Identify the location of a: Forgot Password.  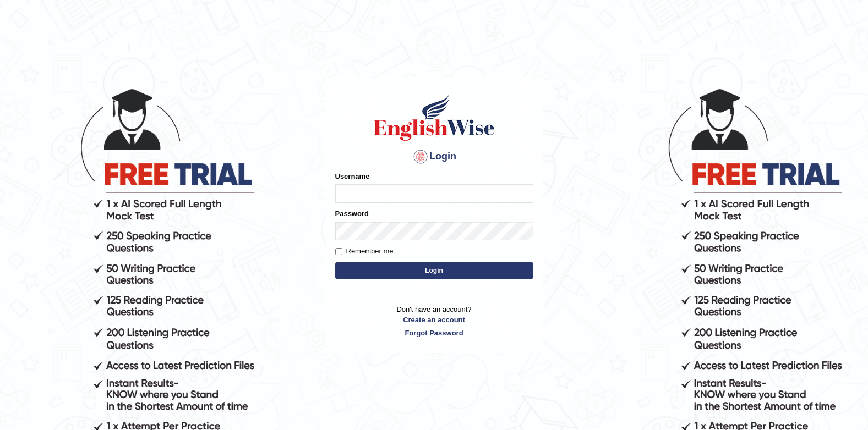
(434, 333).